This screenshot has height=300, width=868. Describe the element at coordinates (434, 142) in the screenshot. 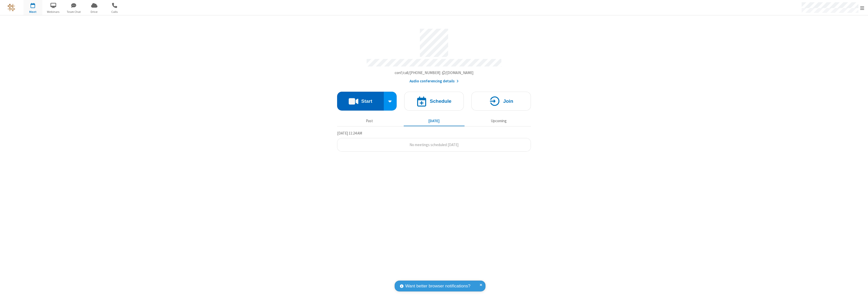

I see `section: Today's Meetings` at that location.